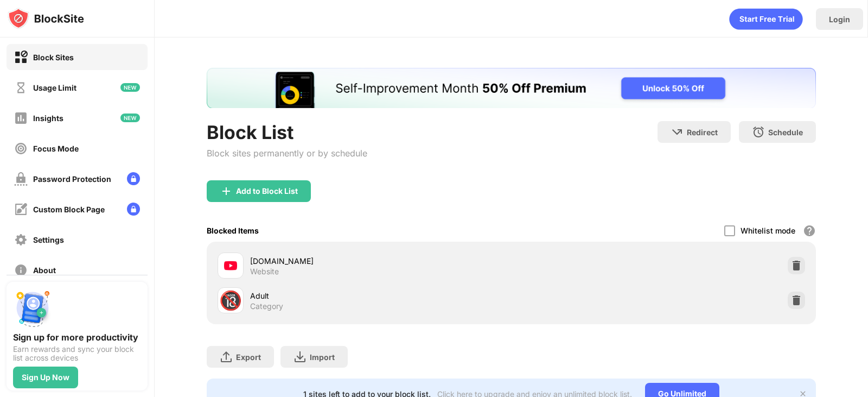  Describe the element at coordinates (21, 148) in the screenshot. I see `img: focus-off.svg` at that location.